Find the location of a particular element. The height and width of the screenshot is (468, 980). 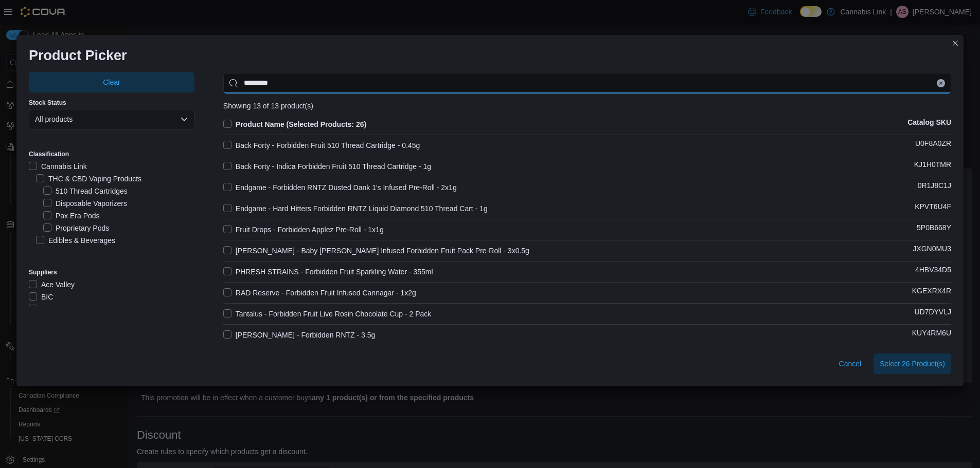

button: Clear input is located at coordinates (941, 83).